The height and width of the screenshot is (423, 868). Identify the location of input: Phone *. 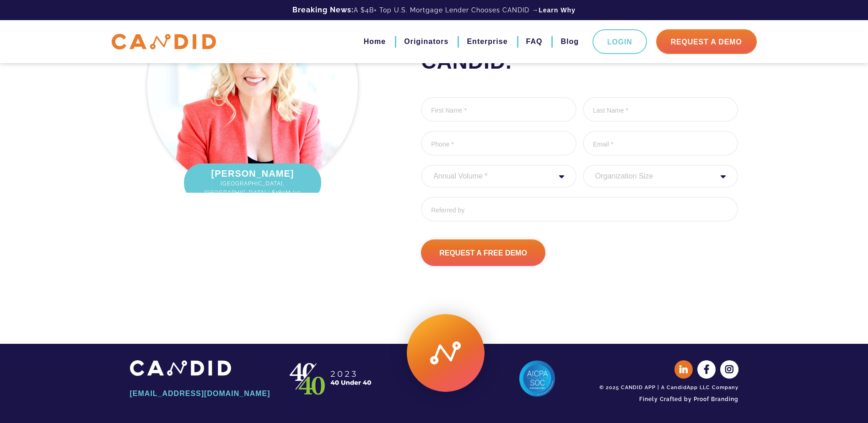
(499, 144).